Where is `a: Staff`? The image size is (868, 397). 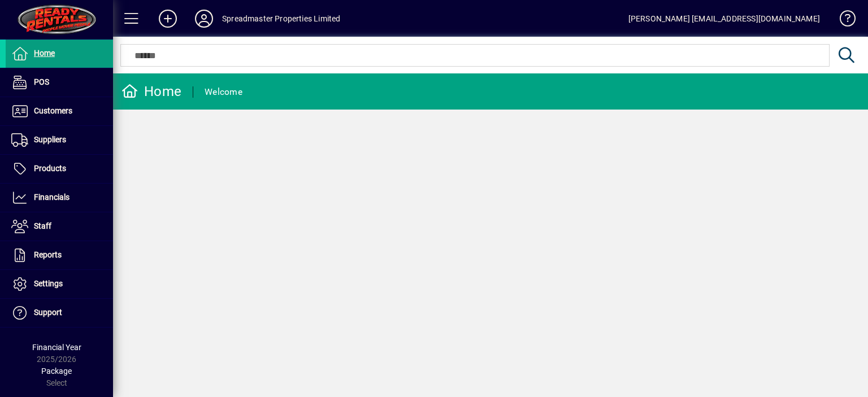 a: Staff is located at coordinates (59, 226).